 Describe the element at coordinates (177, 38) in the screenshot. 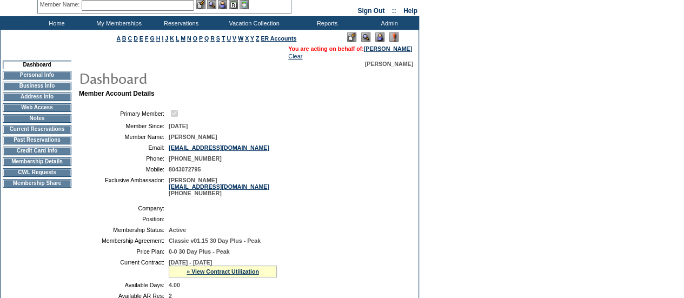

I see `a: L` at that location.